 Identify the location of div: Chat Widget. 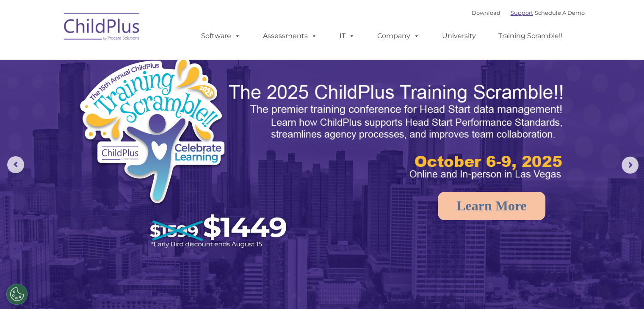
(575, 263).